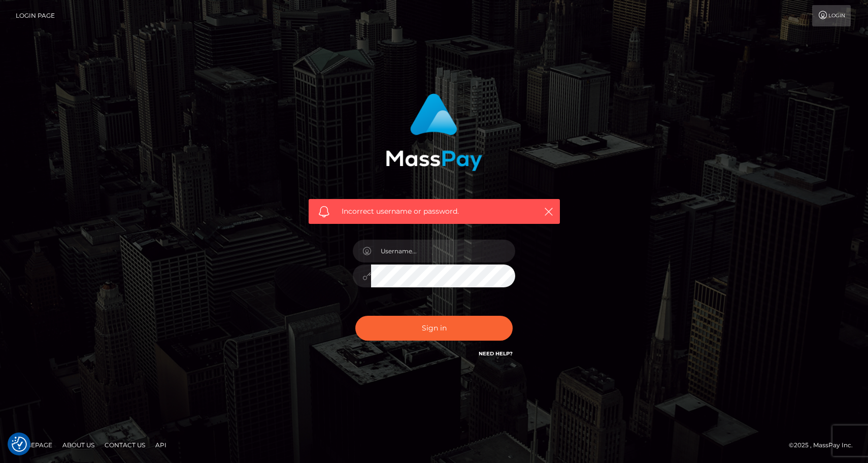 The image size is (868, 463). Describe the element at coordinates (161, 445) in the screenshot. I see `a: API` at that location.